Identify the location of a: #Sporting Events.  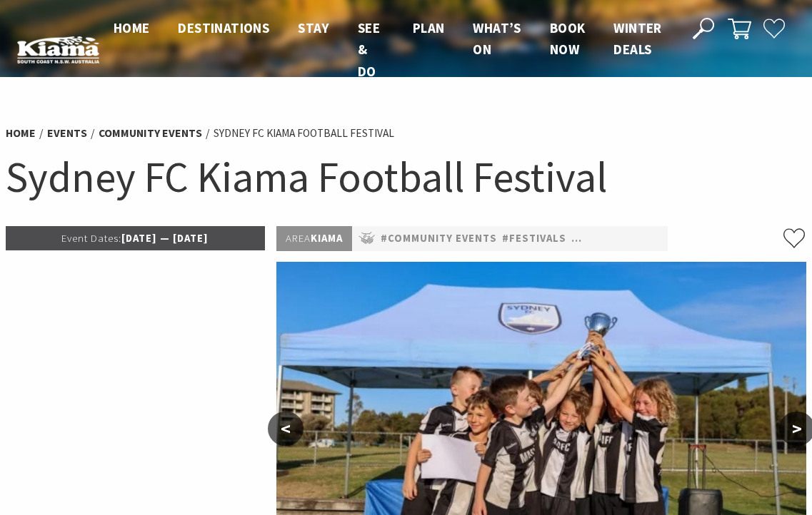
(625, 239).